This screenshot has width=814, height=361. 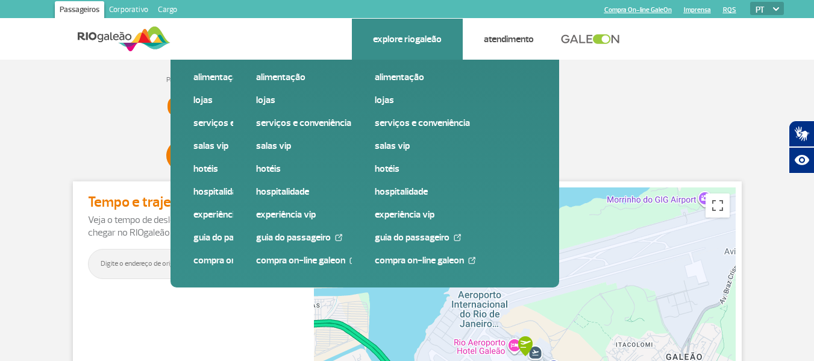 What do you see at coordinates (802, 147) in the screenshot?
I see `div: Plugin de acessibilidade da Hand Talk.` at bounding box center [802, 147].